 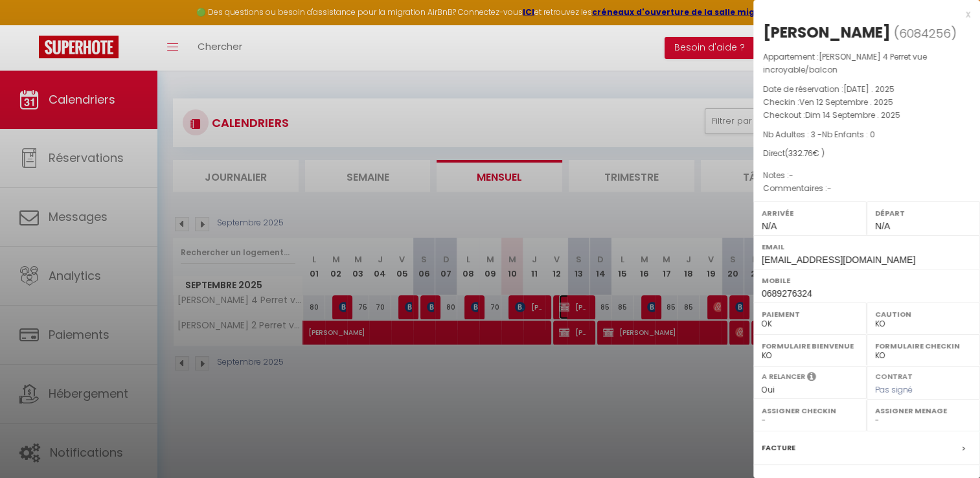 What do you see at coordinates (818, 134) in the screenshot?
I see `span: Nb Adultes : 3 -` at bounding box center [818, 134].